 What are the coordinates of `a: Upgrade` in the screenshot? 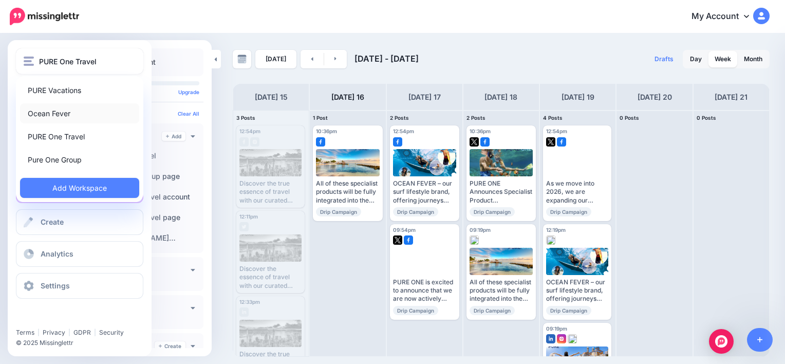 It's located at (188, 92).